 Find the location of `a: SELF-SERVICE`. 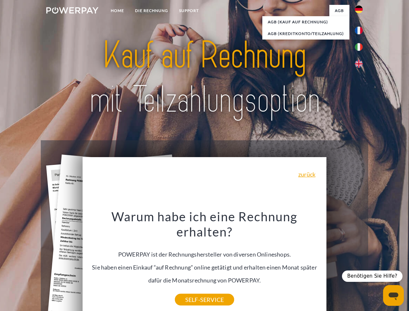

a: SELF-SERVICE is located at coordinates (204, 300).